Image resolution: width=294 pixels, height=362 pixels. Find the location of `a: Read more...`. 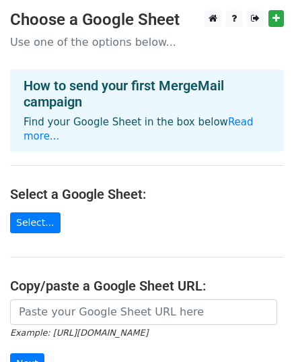

a: Read more... is located at coordinates (139, 129).